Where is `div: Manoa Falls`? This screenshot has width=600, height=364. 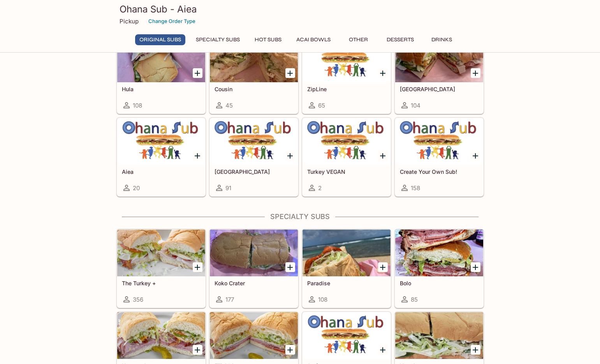 div: Manoa Falls is located at coordinates (439, 59).